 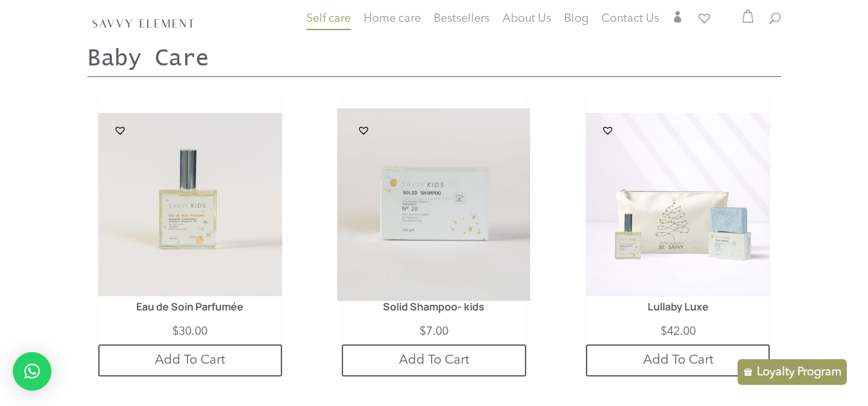 What do you see at coordinates (392, 19) in the screenshot?
I see `span: Home care` at bounding box center [392, 19].